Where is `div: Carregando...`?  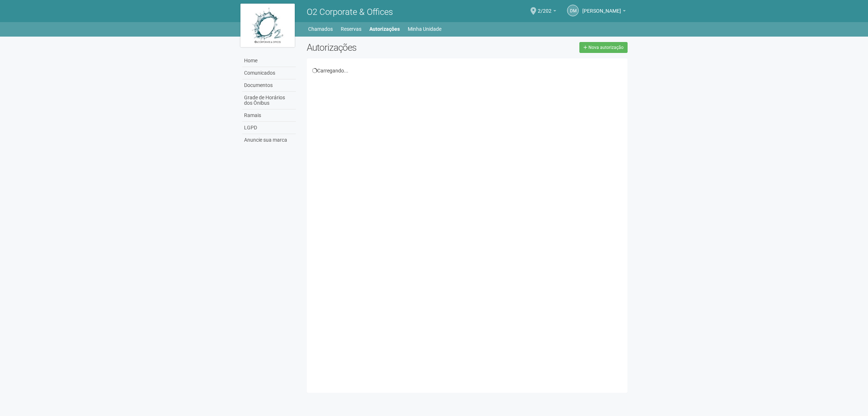
div: Carregando... is located at coordinates (467, 71).